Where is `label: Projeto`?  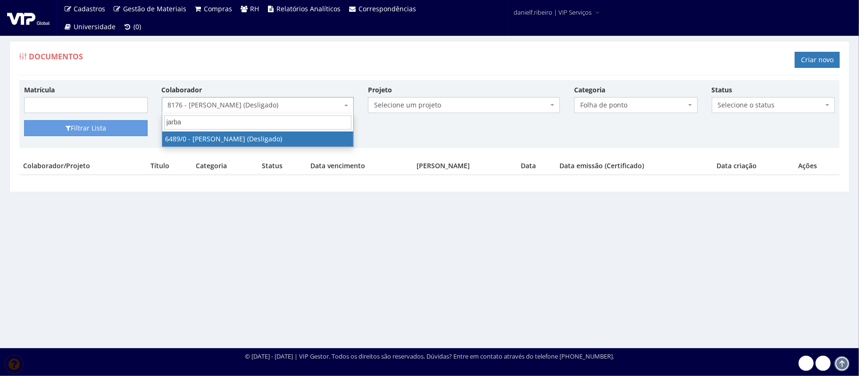
label: Projeto is located at coordinates (380, 90).